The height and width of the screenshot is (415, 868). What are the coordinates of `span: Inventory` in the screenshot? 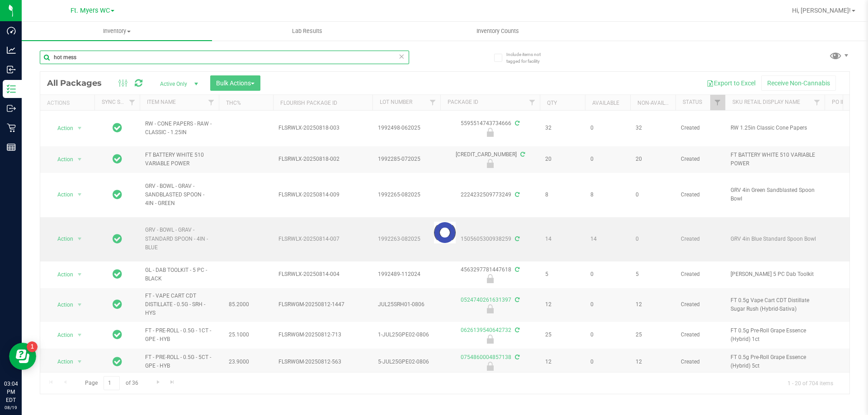 It's located at (117, 31).